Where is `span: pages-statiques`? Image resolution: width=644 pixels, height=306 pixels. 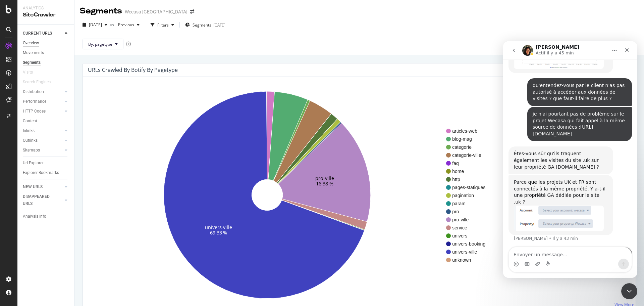
span: pages-statiques is located at coordinates (469, 188).